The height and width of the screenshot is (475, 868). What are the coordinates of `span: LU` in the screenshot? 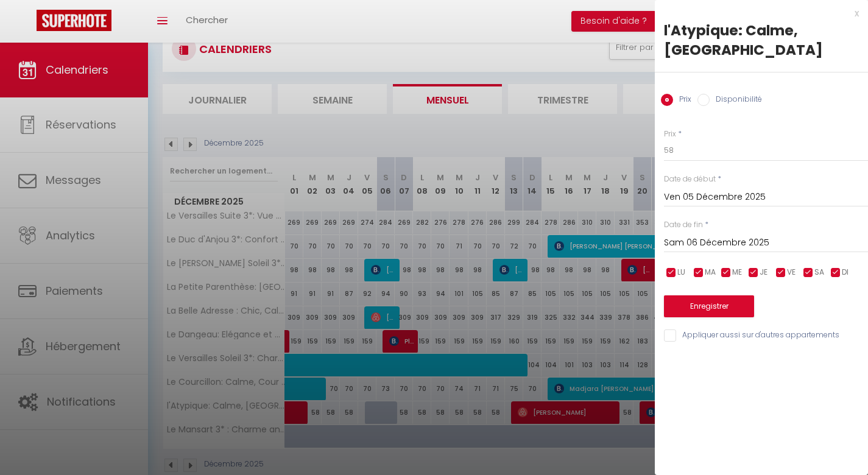 It's located at (680, 273).